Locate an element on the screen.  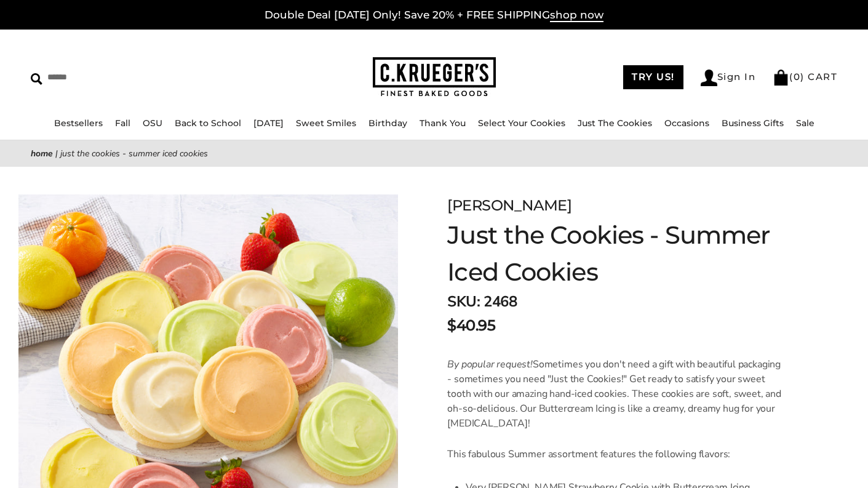
nav: breadcrumbs is located at coordinates (434, 153).